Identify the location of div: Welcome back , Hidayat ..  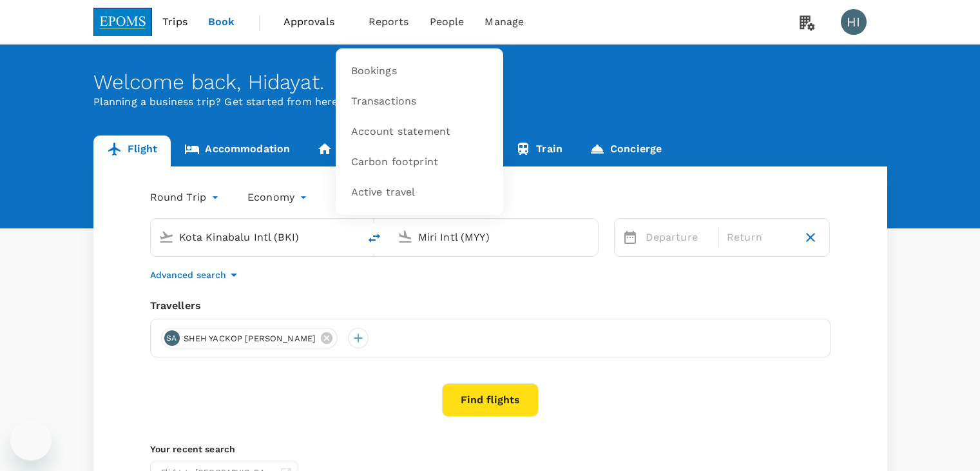
(490, 82).